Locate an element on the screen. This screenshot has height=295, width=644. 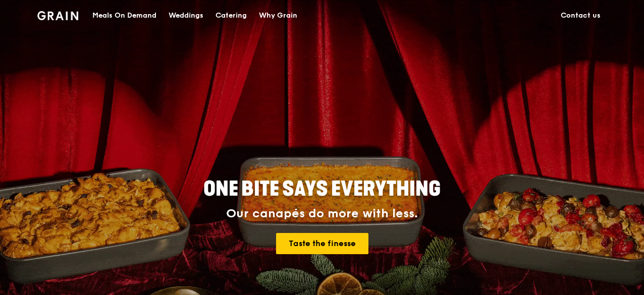
a: Why Grain is located at coordinates (278, 15).